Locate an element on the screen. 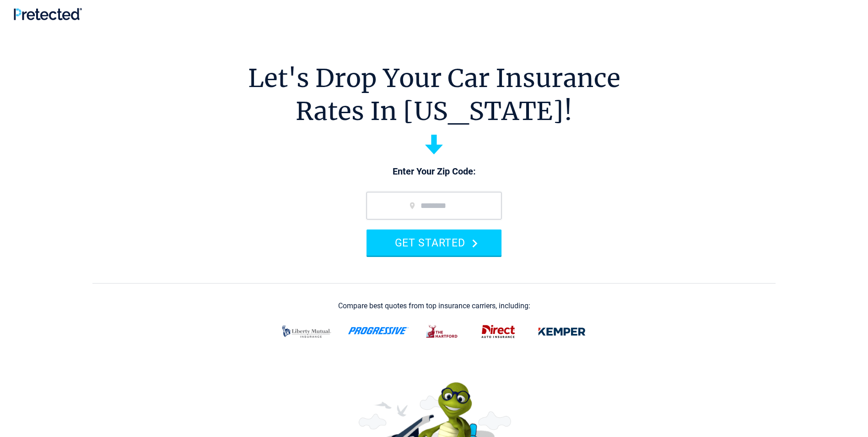 The width and height of the screenshot is (868, 437). img: Pretected Logo is located at coordinates (48, 14).